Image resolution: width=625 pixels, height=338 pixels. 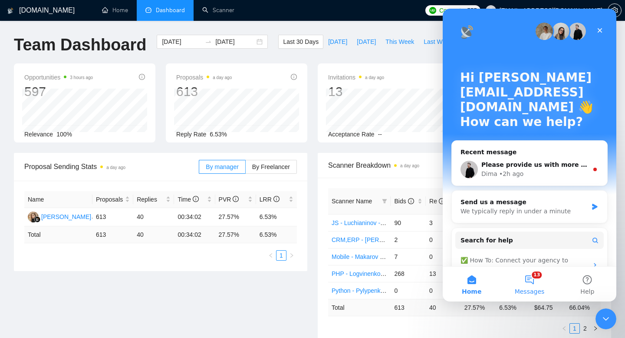 What do you see at coordinates (615, 10) in the screenshot?
I see `span: setting` at bounding box center [615, 10].